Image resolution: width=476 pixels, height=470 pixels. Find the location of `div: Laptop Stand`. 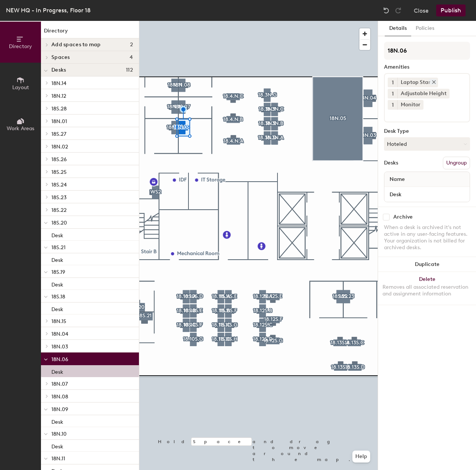

div: Laptop Stand is located at coordinates (417, 82).